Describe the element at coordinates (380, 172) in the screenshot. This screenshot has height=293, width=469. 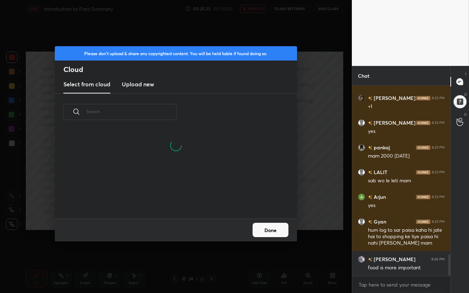
I see `h6: LALIT` at that location.